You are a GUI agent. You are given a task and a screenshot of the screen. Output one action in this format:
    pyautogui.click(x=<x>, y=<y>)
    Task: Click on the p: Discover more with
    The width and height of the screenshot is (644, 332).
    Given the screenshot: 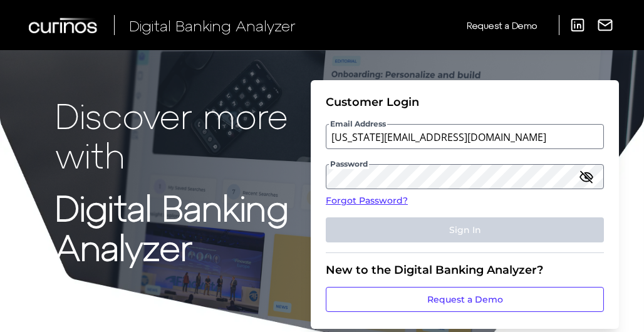 What is the action you would take?
    pyautogui.click(x=181, y=135)
    